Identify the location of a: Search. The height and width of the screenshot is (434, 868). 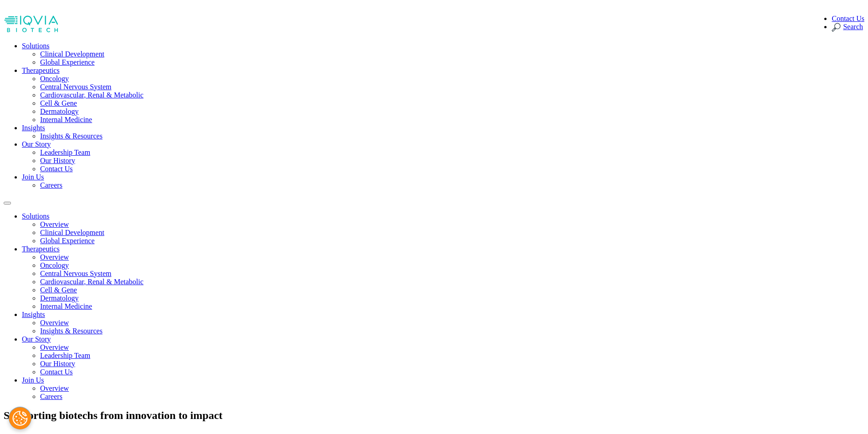
(847, 26).